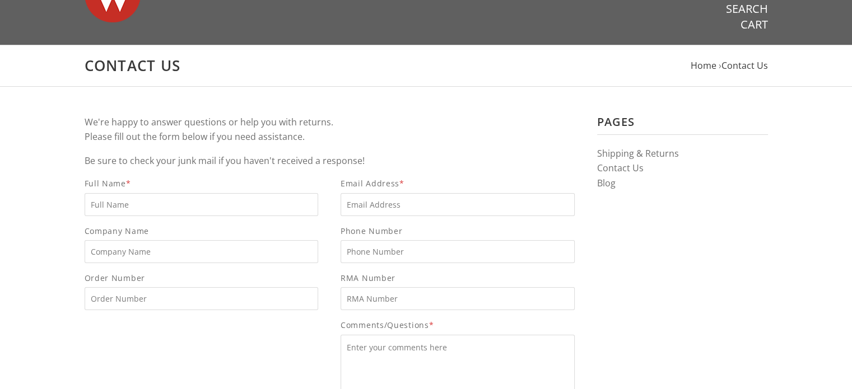  What do you see at coordinates (458, 325) in the screenshot?
I see `span: Comments/Questions` at bounding box center [458, 325].